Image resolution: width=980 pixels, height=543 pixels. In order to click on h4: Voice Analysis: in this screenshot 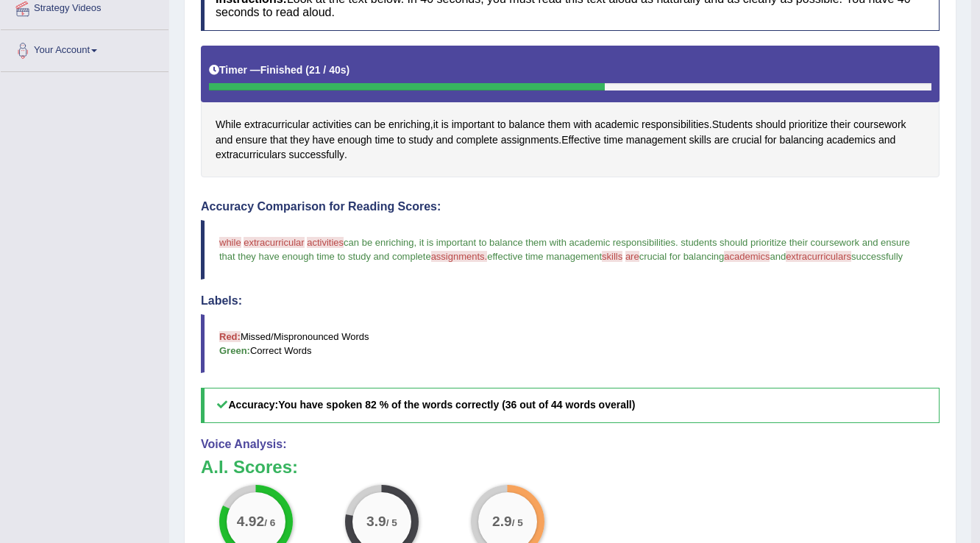, I will do `click(570, 444)`.